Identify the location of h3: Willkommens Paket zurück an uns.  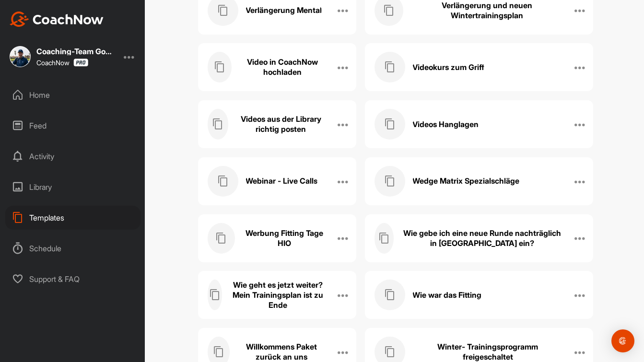
(282, 352).